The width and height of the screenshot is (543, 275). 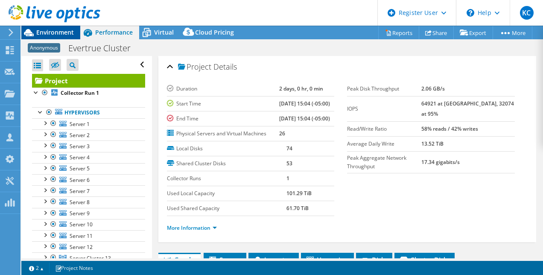 What do you see at coordinates (79, 135) in the screenshot?
I see `span: Server 2` at bounding box center [79, 135].